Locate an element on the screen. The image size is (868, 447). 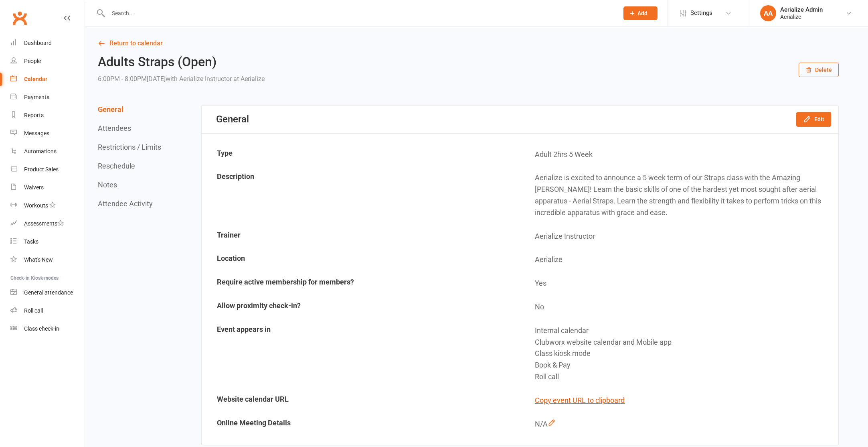
div: Clubworx website calendar and Mobile app is located at coordinates (683, 342).